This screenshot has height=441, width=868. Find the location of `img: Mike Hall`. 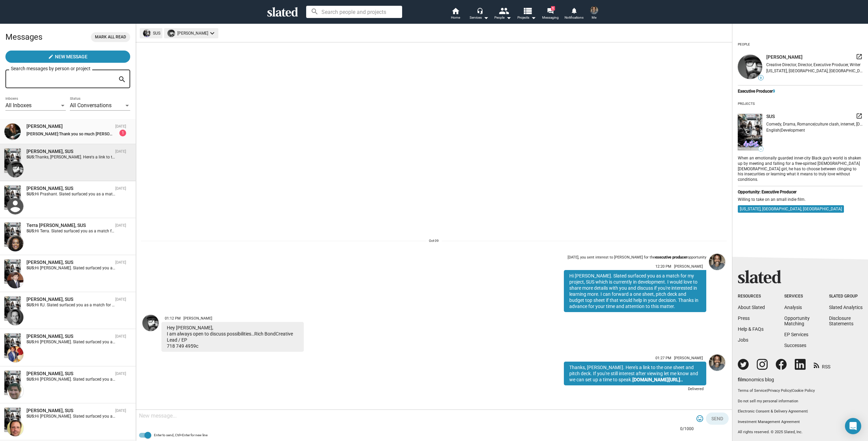

img: Mike Hall is located at coordinates (13, 132).